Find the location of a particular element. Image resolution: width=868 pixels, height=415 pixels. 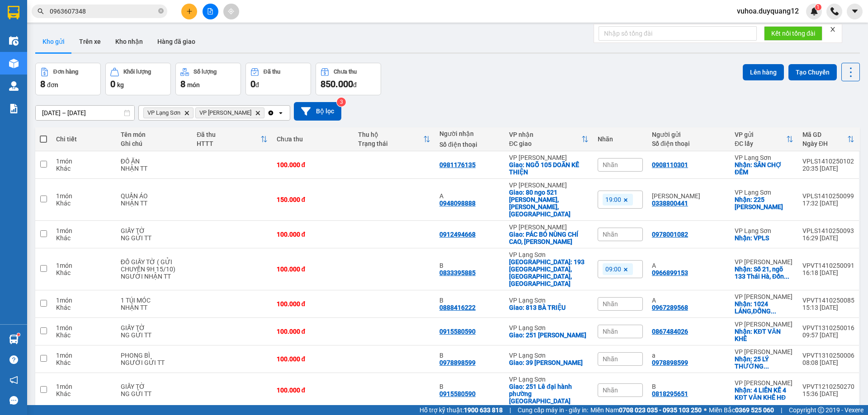

div: 0867484026 is located at coordinates (670, 332).